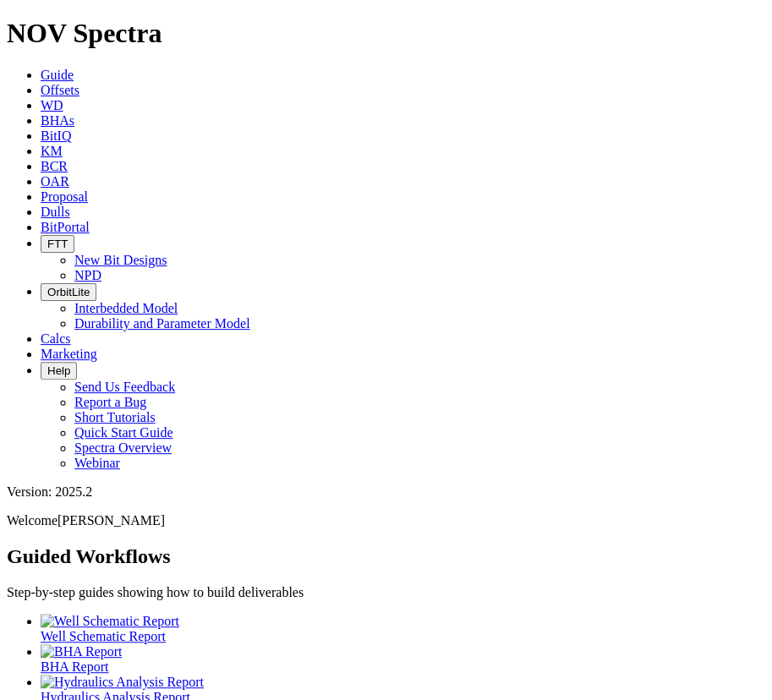 This screenshot has width=772, height=700. What do you see at coordinates (57, 120) in the screenshot?
I see `span: BHAs` at bounding box center [57, 120].